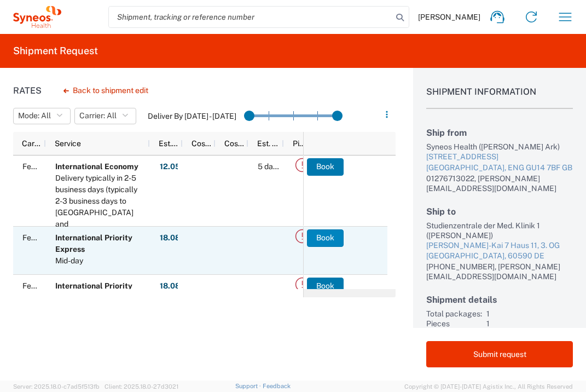 The height and width of the screenshot is (392, 586). I want to click on a: Feedback, so click(277, 386).